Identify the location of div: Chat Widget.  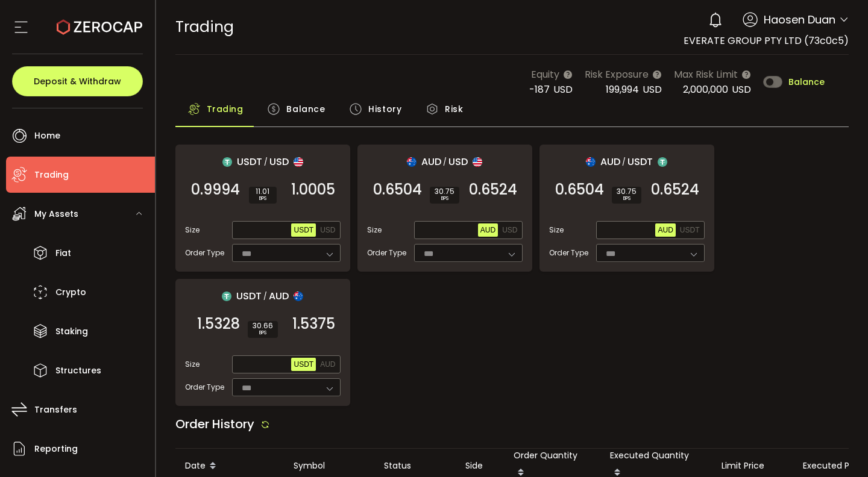
(796, 411).